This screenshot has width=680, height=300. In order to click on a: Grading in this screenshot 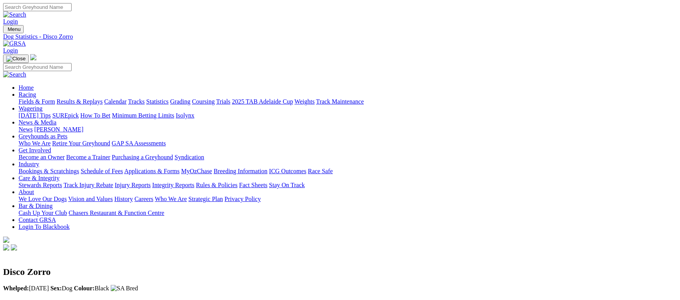, I will do `click(180, 101)`.